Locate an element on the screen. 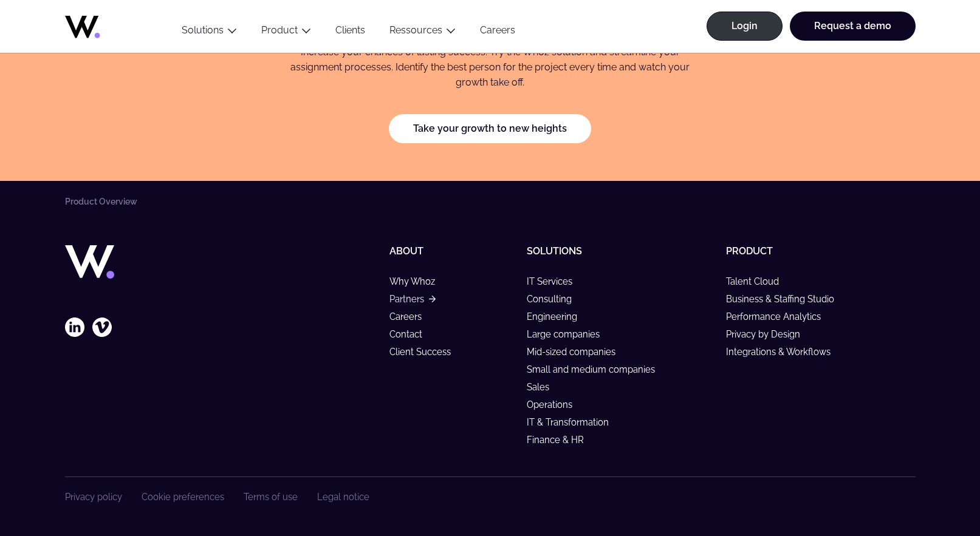 The image size is (980, 536). a: Why Whoz is located at coordinates (417, 281).